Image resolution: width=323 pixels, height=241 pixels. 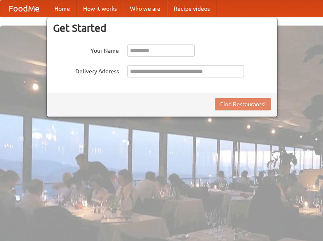 I want to click on a: Home, so click(x=62, y=9).